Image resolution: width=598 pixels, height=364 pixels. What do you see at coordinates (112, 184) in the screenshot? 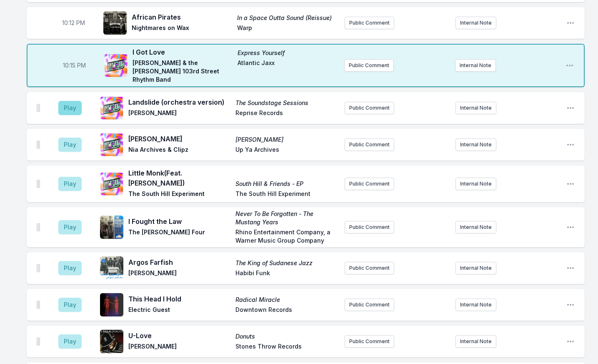
I see `img: South Hill & Friends - EP` at bounding box center [112, 184].